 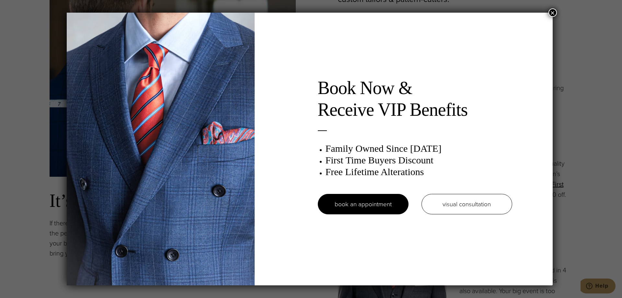 I want to click on h2: Book Now & Receive VIP Benefits, so click(x=415, y=99).